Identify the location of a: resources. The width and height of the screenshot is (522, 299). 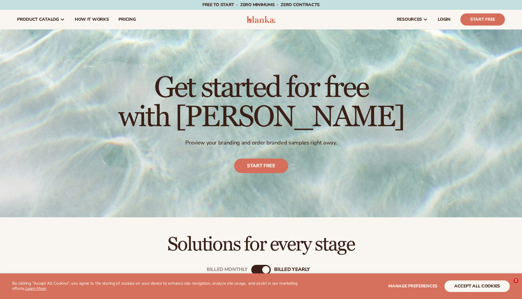
(412, 20).